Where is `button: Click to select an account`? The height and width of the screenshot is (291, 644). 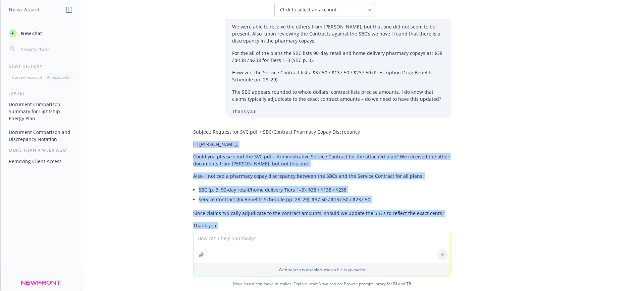 button: Click to select an account is located at coordinates (324, 10).